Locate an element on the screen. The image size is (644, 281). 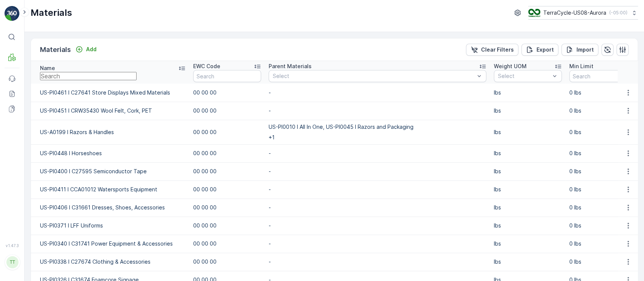
p: ⌘B is located at coordinates (21, 37).